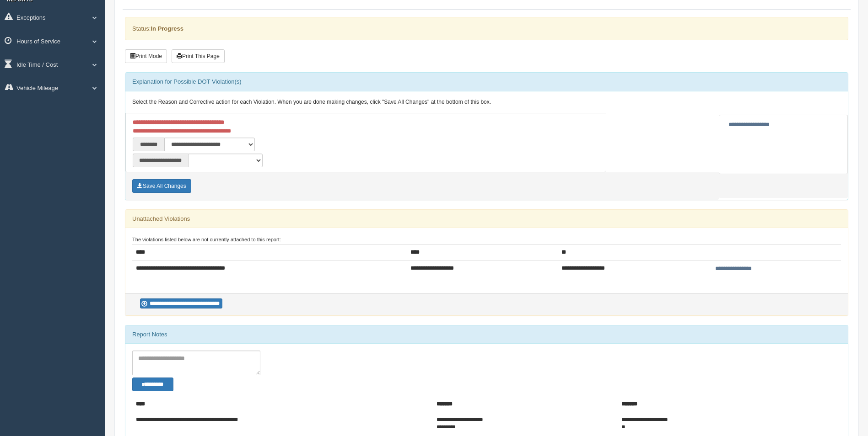  What do you see at coordinates (486, 334) in the screenshot?
I see `div: Report Notes` at bounding box center [486, 334].